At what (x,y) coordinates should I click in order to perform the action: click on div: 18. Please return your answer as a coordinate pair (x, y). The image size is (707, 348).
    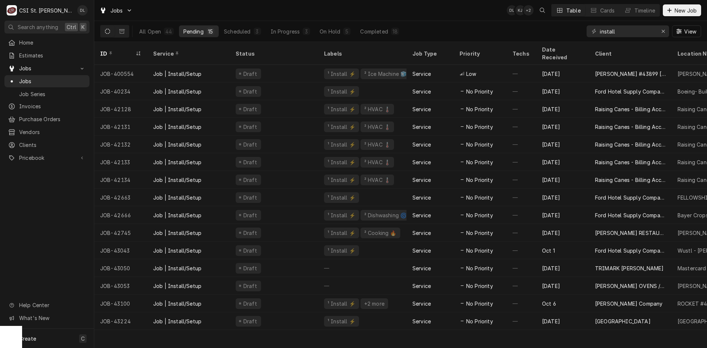
    Looking at the image, I should click on (395, 31).